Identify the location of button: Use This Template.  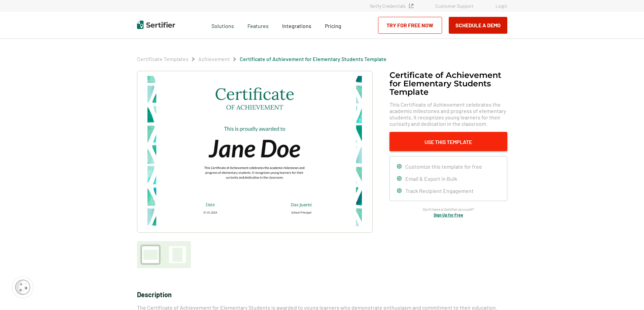
(449, 141).